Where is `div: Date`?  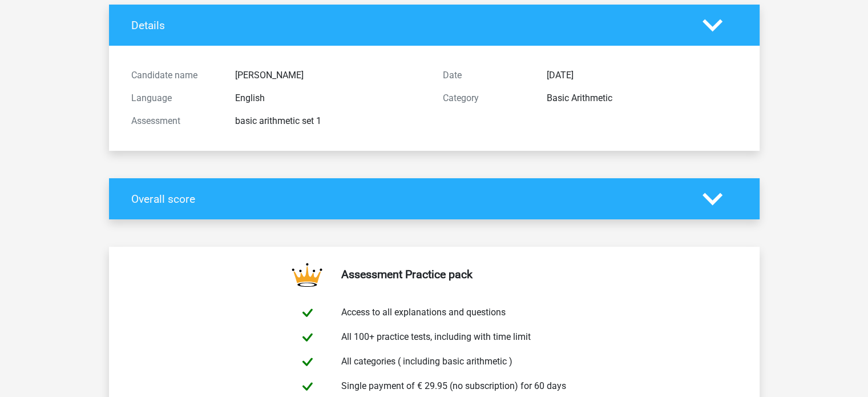
div: Date is located at coordinates (486, 75).